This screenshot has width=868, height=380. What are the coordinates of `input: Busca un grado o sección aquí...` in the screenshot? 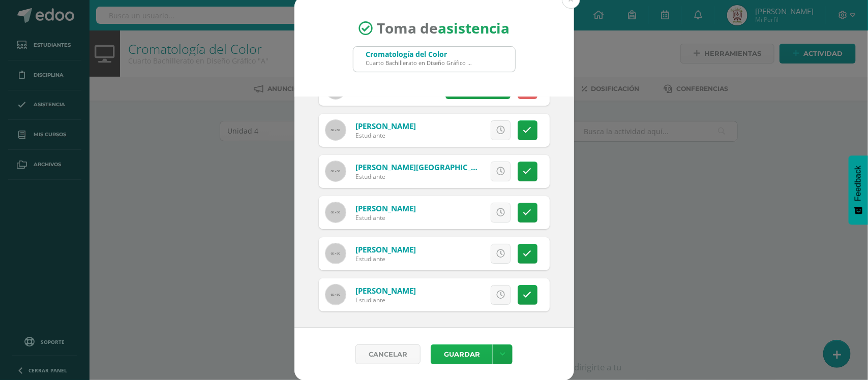 It's located at (435, 59).